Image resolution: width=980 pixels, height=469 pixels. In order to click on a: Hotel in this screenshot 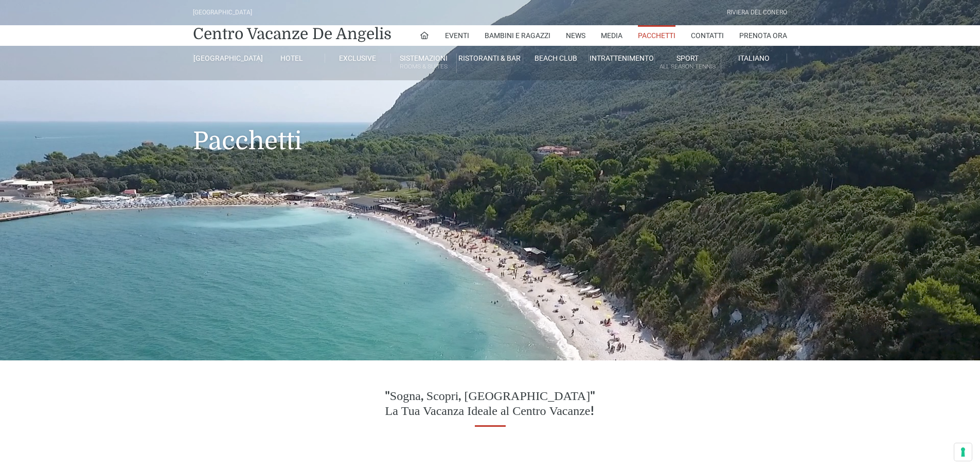, I will do `click(292, 58)`.